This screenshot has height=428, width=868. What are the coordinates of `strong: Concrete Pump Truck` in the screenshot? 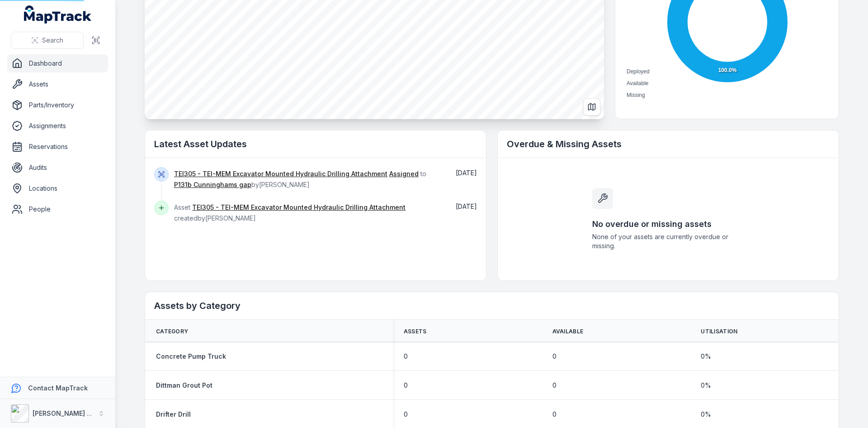 It's located at (191, 356).